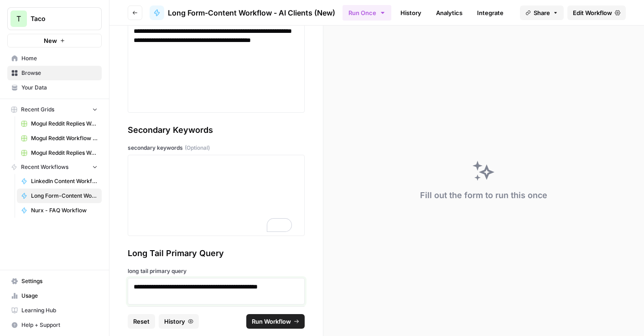 This screenshot has height=336, width=644. I want to click on a: LinkedIn Content Workflow, so click(59, 181).